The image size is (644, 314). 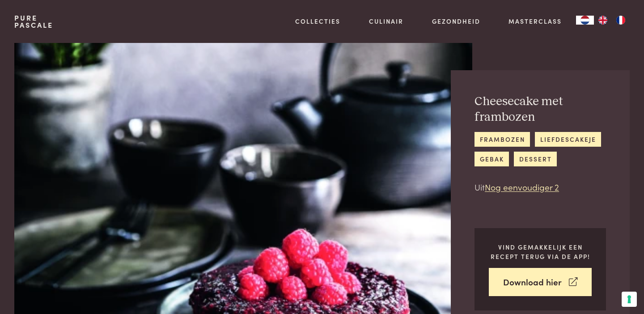 I want to click on a: NL, so click(x=585, y=20).